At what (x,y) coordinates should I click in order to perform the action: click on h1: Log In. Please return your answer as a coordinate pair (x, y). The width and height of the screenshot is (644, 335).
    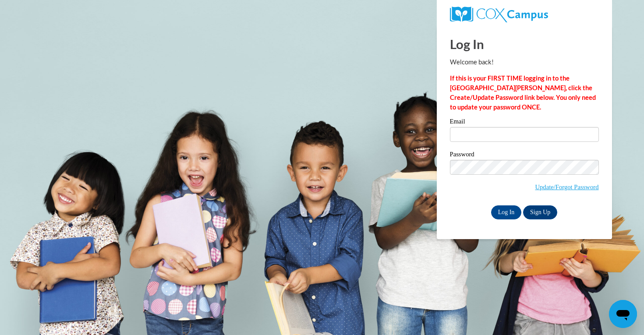
    Looking at the image, I should click on (524, 44).